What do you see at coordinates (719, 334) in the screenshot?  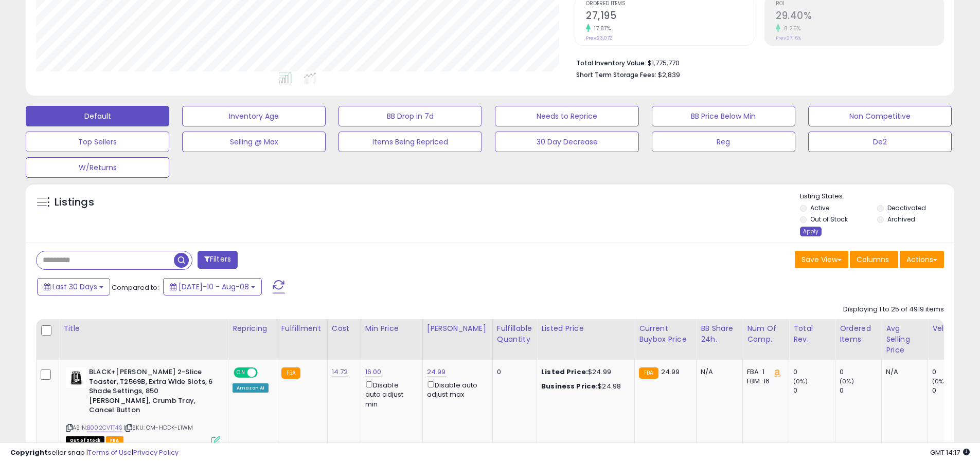 I see `div: BB Share 24h.` at bounding box center [719, 334].